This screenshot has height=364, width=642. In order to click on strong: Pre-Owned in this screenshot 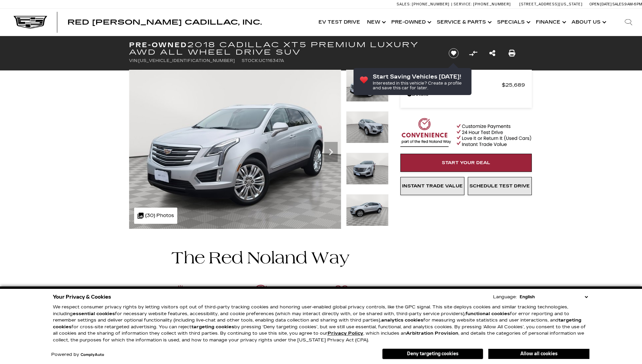, I will do `click(158, 45)`.